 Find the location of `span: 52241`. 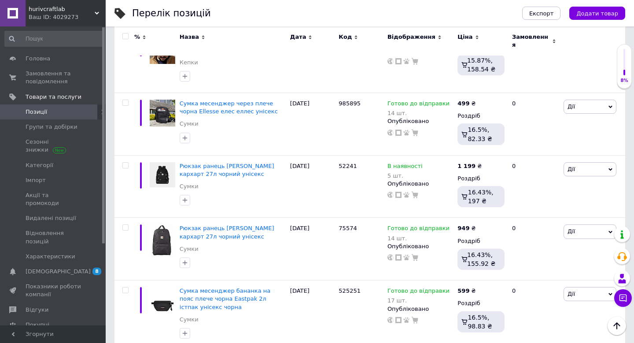

span: 52241 is located at coordinates (347, 166).